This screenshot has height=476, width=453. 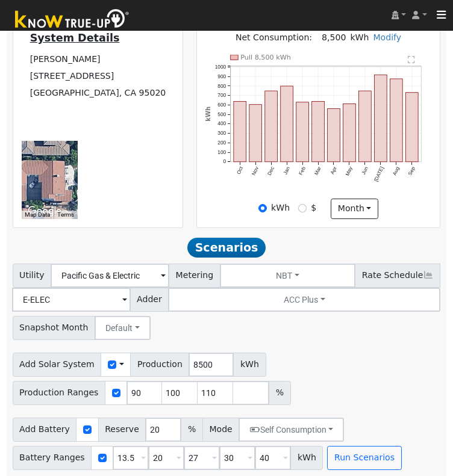 What do you see at coordinates (44, 211) in the screenshot?
I see `a: Open this area in Google Maps (opens a new window)` at bounding box center [44, 211].